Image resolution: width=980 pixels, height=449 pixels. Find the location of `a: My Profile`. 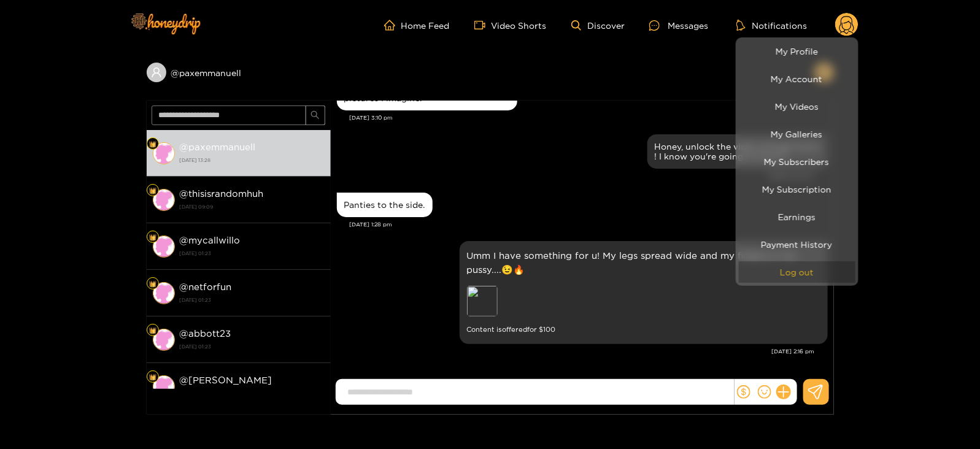

a: My Profile is located at coordinates (797, 51).